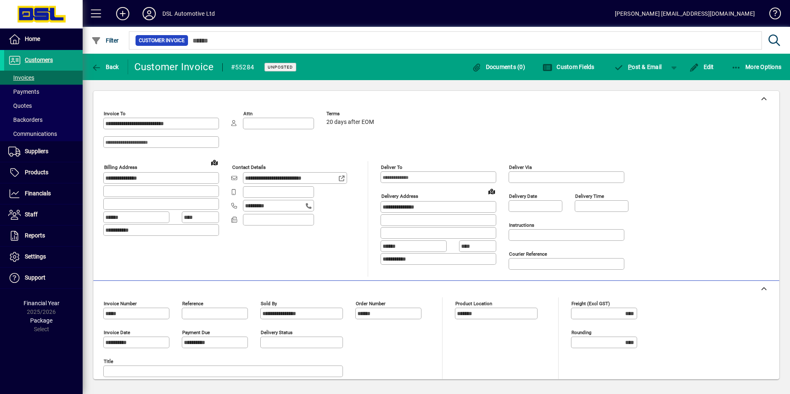  Describe the element at coordinates (35, 257) in the screenshot. I see `span: Settings` at that location.